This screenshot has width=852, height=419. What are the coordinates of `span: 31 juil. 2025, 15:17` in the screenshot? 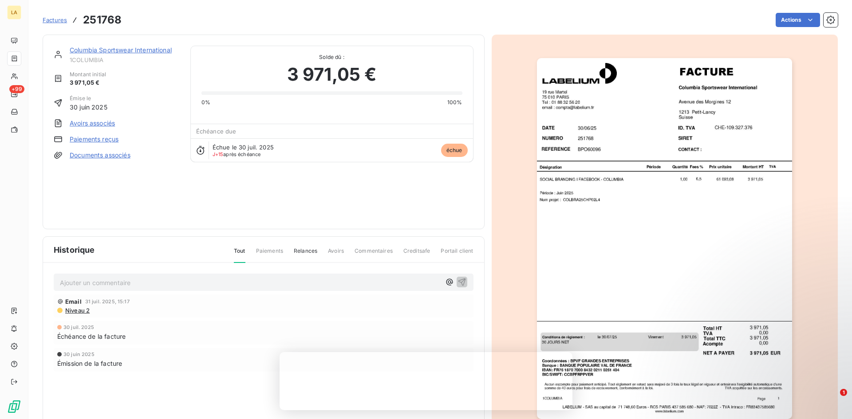 It's located at (107, 302).